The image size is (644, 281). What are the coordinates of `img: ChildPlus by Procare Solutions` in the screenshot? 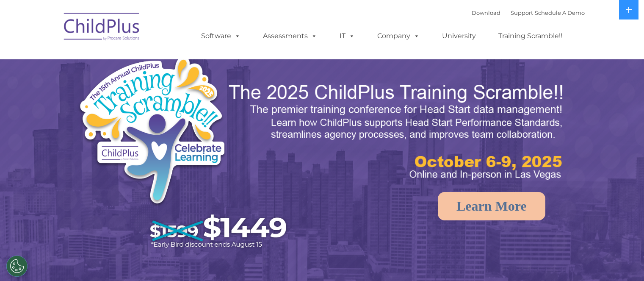 It's located at (102, 28).